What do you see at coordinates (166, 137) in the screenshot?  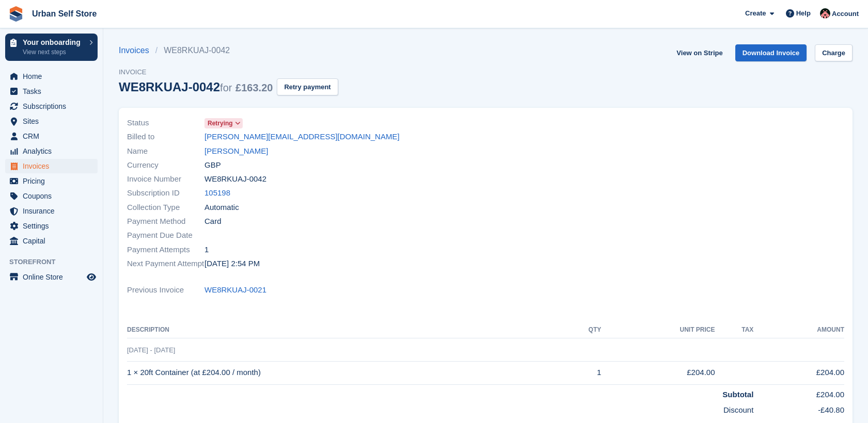 I see `span: Billed to` at bounding box center [166, 137].